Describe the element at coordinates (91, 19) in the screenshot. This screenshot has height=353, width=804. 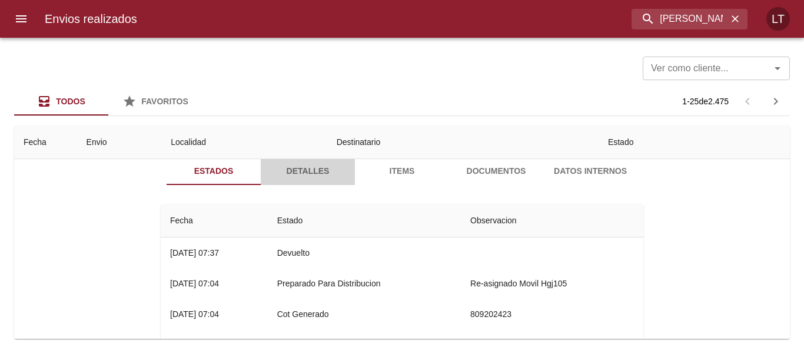
I see `h6: Envios realizados` at that location.